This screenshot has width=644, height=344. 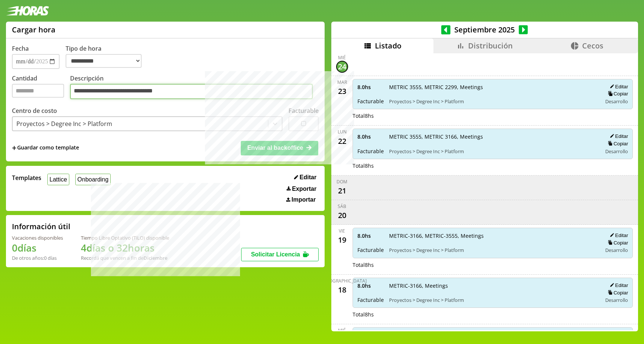 What do you see at coordinates (308, 177) in the screenshot?
I see `span: Editar` at bounding box center [308, 177].